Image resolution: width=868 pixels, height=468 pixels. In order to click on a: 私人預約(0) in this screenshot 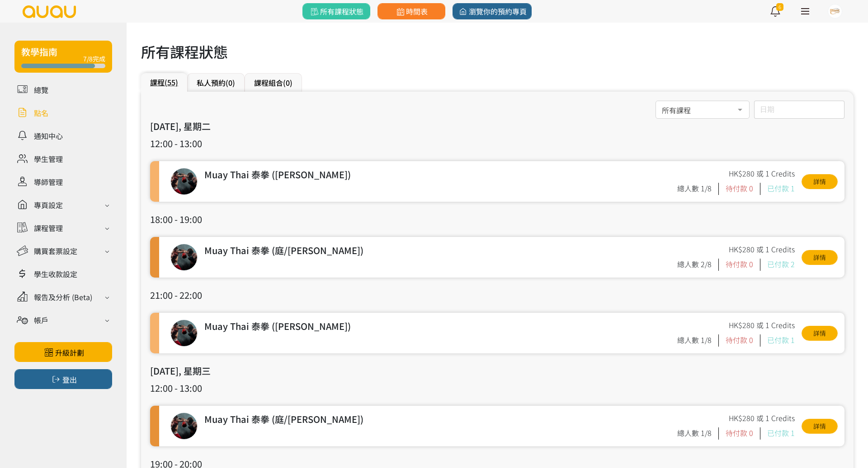, I will do `click(216, 82)`.